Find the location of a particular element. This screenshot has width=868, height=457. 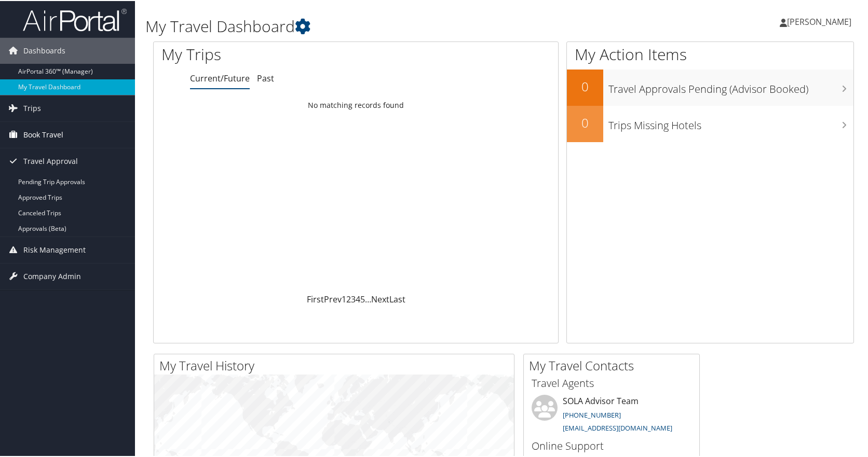

a: Prev is located at coordinates (333, 298).